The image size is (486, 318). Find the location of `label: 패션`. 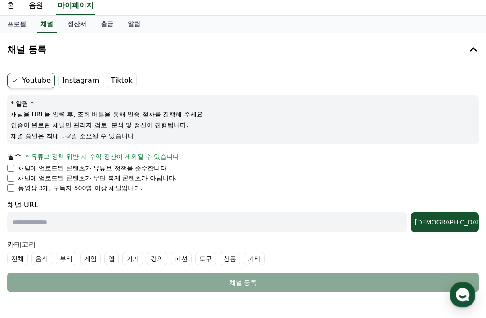

label: 패션 is located at coordinates (181, 258).